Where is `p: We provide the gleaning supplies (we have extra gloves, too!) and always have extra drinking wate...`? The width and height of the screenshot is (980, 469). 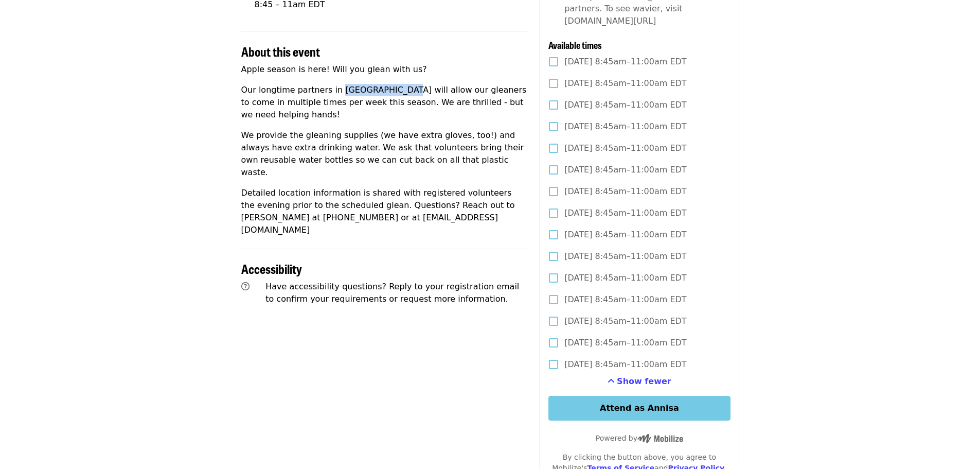 p: We provide the gleaning supplies (we have extra gloves, too!) and always have extra drinking wate... is located at coordinates (384, 154).